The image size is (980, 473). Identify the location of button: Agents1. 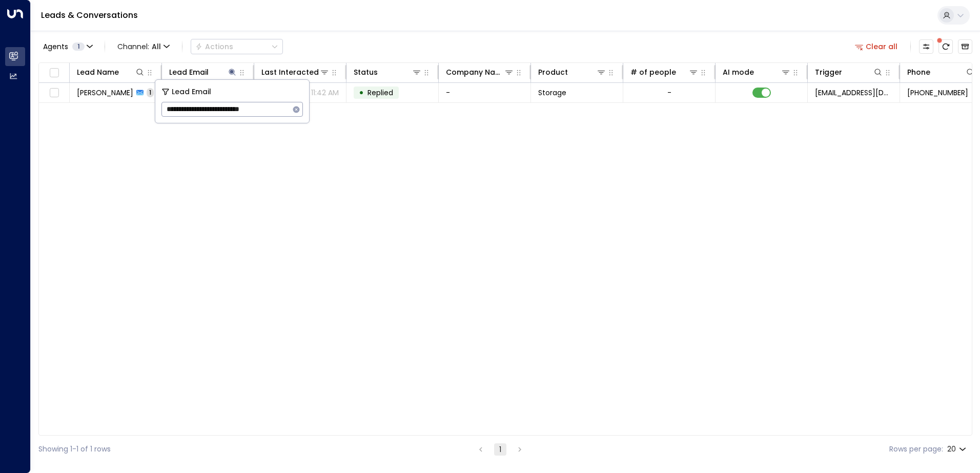
(67, 47).